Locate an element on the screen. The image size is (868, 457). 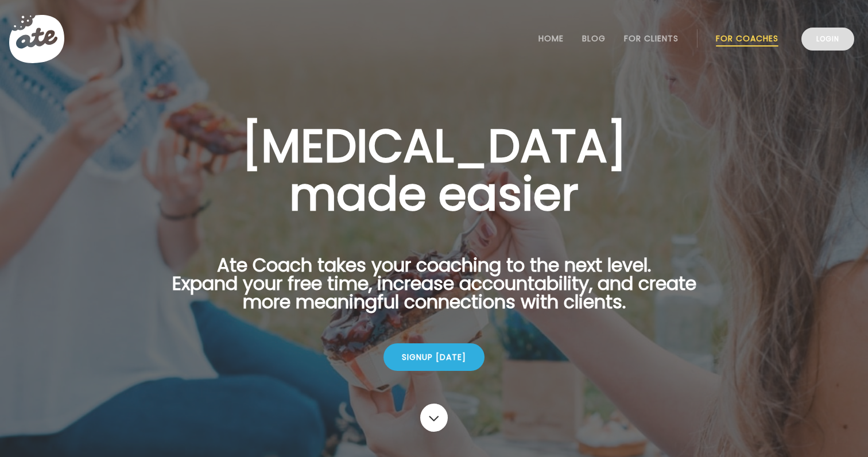
p: Ate Coach takes your coaching to the next level. Expand your free time, increase accountability, ... is located at coordinates (434, 290).